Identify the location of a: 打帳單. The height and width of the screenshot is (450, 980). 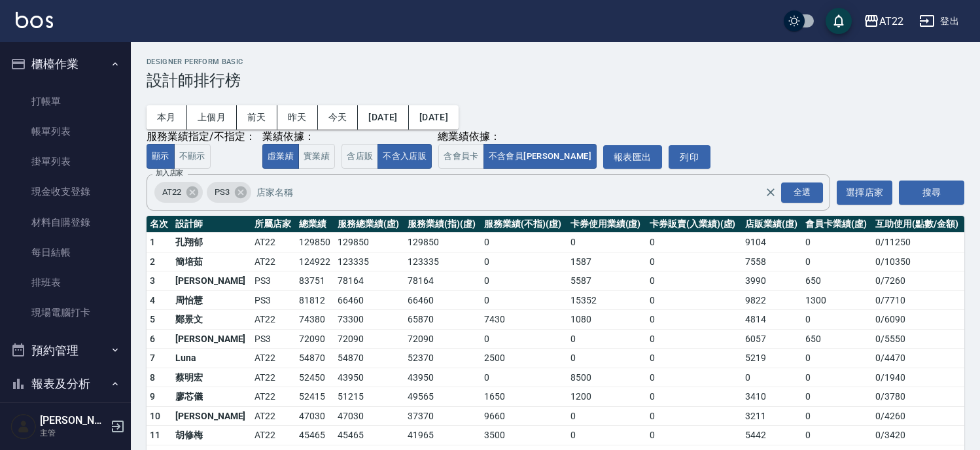
(66, 101).